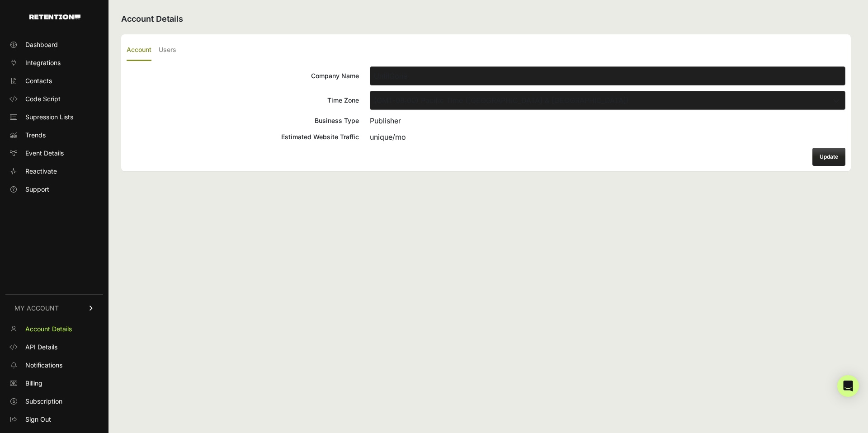 This screenshot has height=433, width=868. I want to click on span: MY ACCOUNT, so click(37, 308).